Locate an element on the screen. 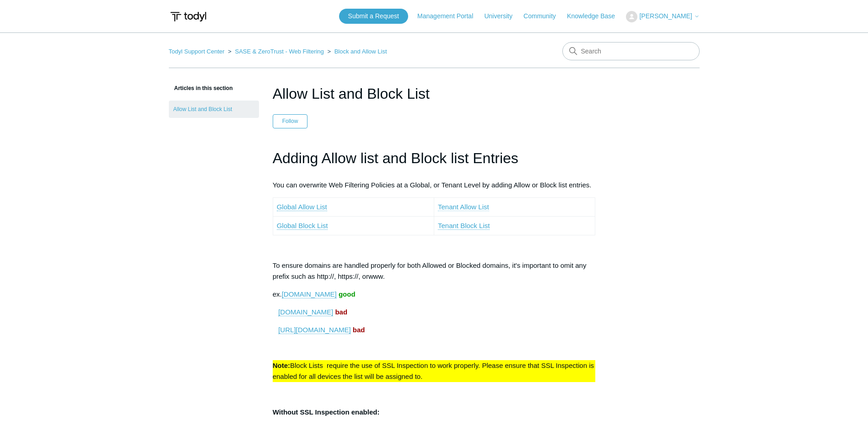 The width and height of the screenshot is (868, 436). li: Todyl Support Center is located at coordinates (197, 51).